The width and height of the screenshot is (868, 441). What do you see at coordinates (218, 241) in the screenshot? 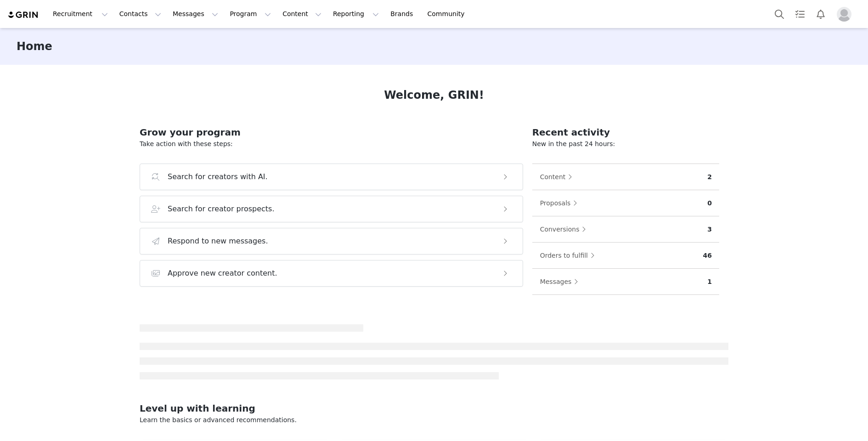
I see `h3: Respond to new messages.` at bounding box center [218, 241].